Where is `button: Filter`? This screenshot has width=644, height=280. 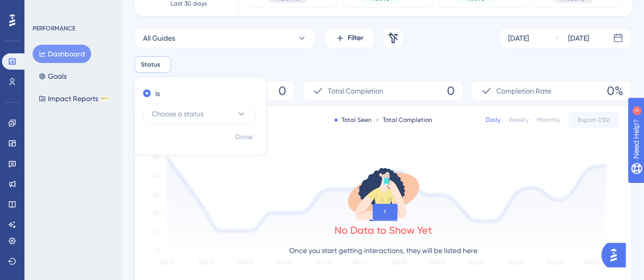 button: Filter is located at coordinates (349, 38).